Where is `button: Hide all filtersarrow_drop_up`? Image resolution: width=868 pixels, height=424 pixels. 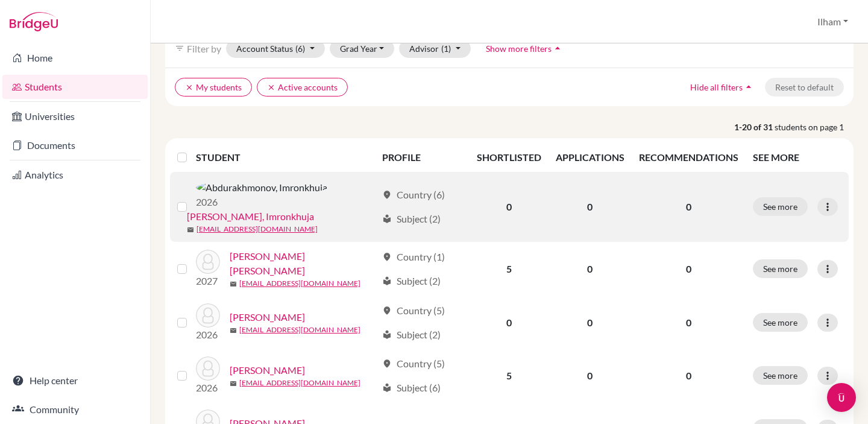 button: Hide all filtersarrow_drop_up is located at coordinates (722, 87).